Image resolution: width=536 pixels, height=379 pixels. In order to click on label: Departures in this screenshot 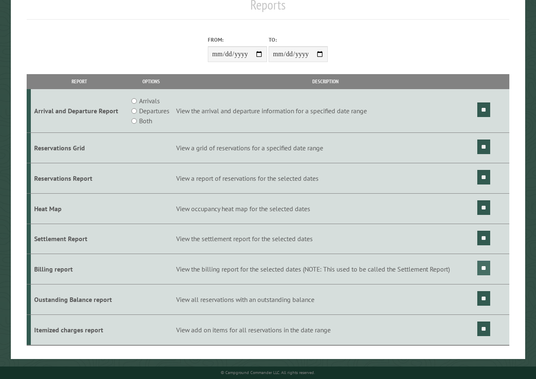, I will do `click(154, 111)`.